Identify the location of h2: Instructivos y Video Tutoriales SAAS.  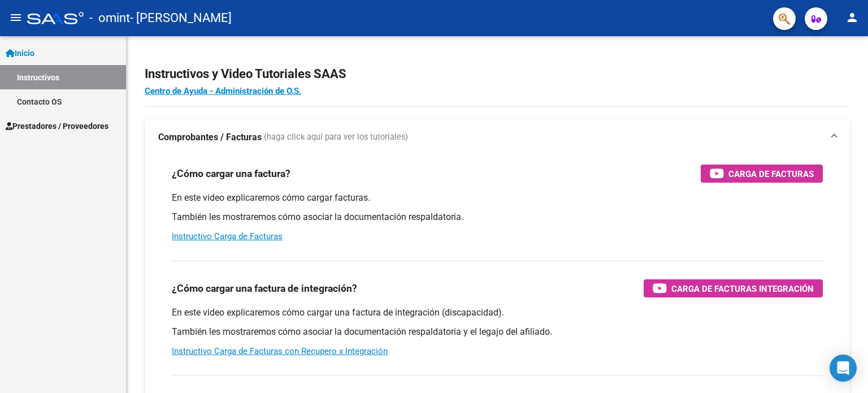
(497, 74).